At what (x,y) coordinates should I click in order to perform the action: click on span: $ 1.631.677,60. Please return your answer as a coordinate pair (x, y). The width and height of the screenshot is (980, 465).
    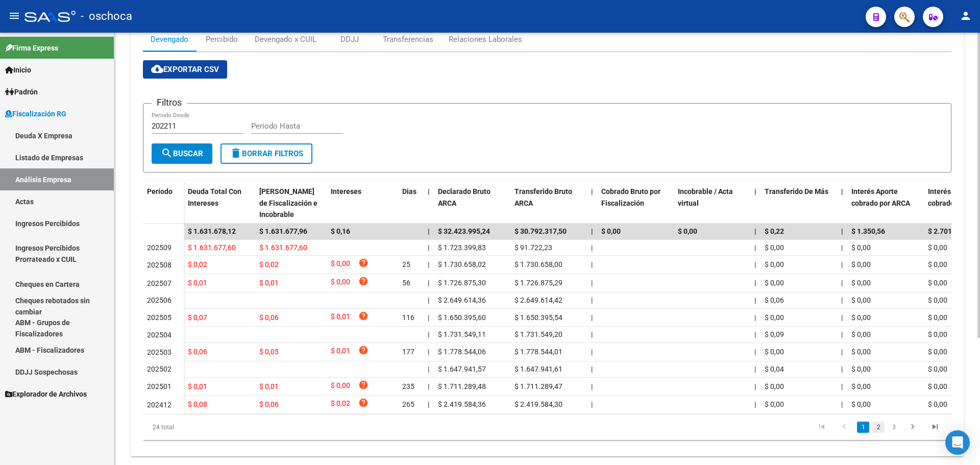
    Looking at the image, I should click on (283, 248).